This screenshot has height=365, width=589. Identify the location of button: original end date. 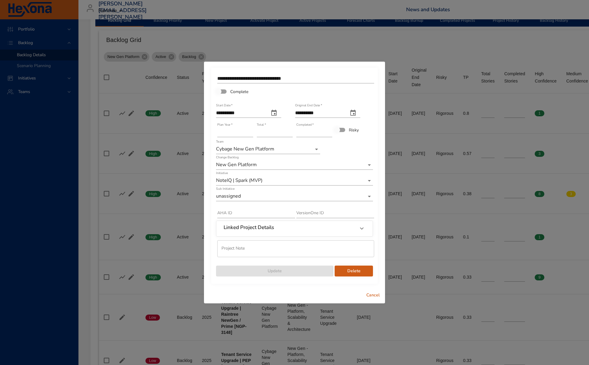
(353, 113).